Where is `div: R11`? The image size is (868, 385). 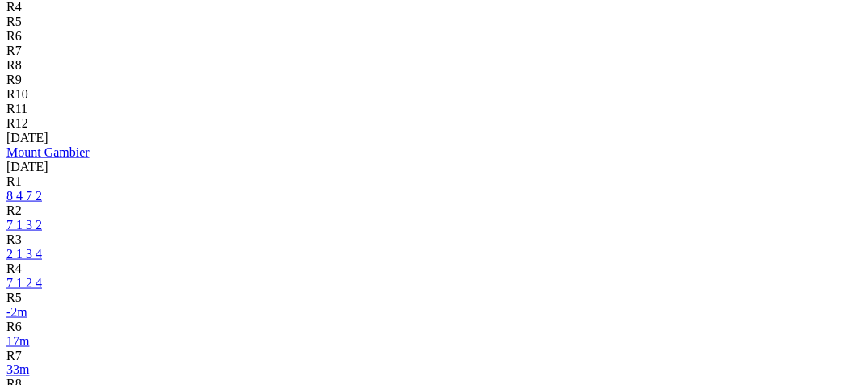 div: R11 is located at coordinates (434, 109).